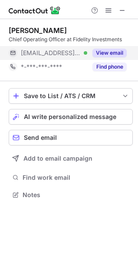  What do you see at coordinates (71, 137) in the screenshot?
I see `button: Send email` at bounding box center [71, 137].